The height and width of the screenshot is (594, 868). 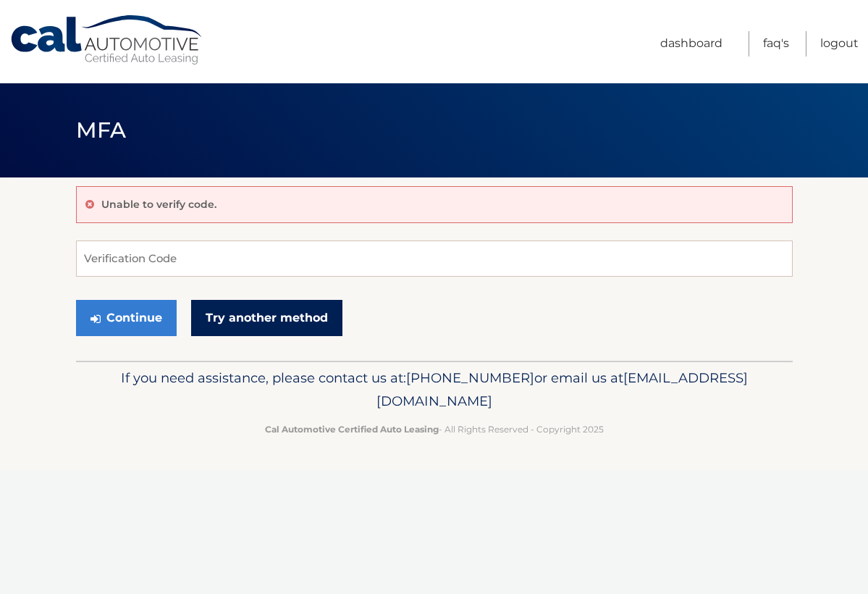 What do you see at coordinates (691, 44) in the screenshot?
I see `a: Dashboard` at bounding box center [691, 44].